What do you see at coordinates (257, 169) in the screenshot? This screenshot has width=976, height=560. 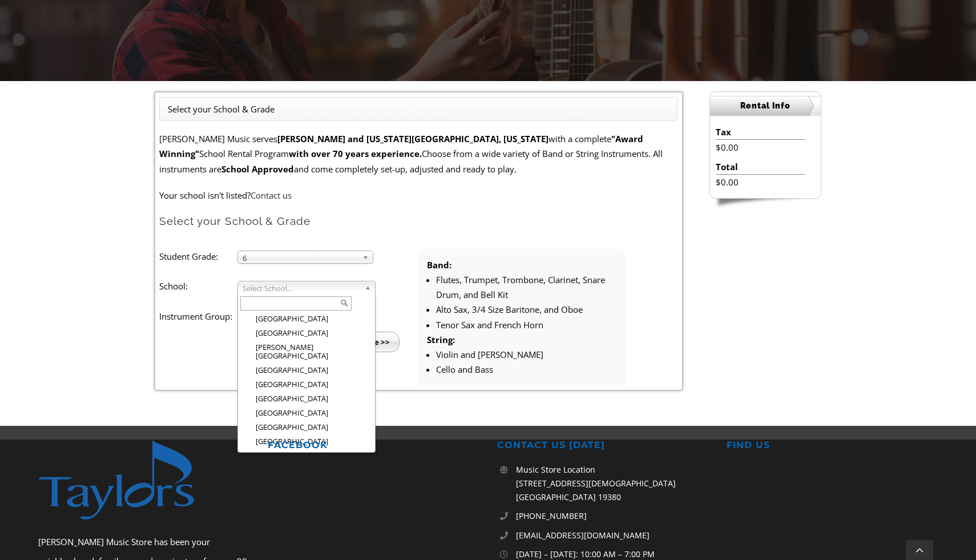 I see `strong: School Approved` at bounding box center [257, 169].